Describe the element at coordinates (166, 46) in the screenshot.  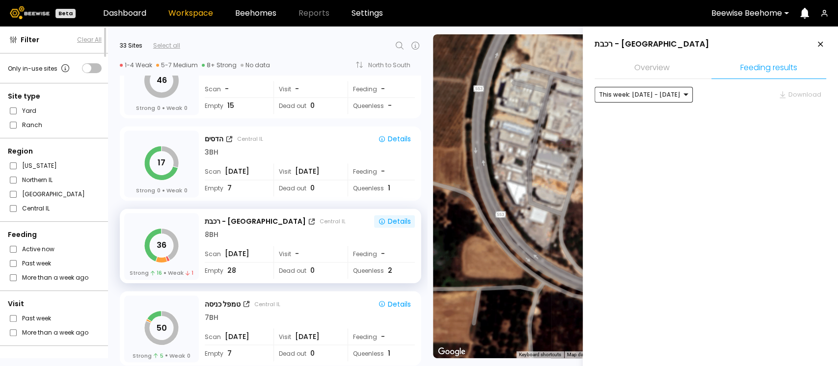
I see `div: Select all` at that location.